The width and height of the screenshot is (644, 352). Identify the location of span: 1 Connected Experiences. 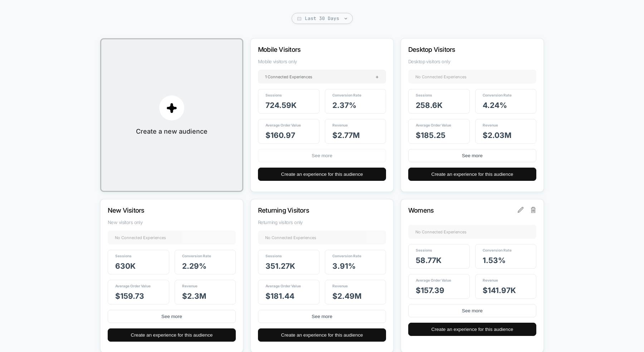
(289, 77).